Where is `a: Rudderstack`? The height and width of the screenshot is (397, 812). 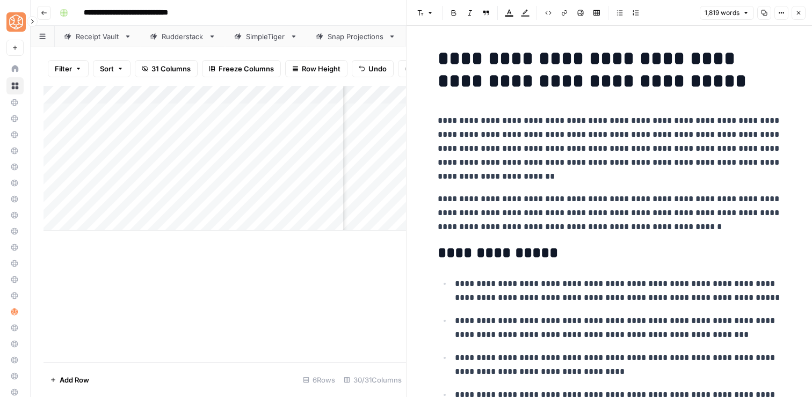
a: Rudderstack is located at coordinates (183, 37).